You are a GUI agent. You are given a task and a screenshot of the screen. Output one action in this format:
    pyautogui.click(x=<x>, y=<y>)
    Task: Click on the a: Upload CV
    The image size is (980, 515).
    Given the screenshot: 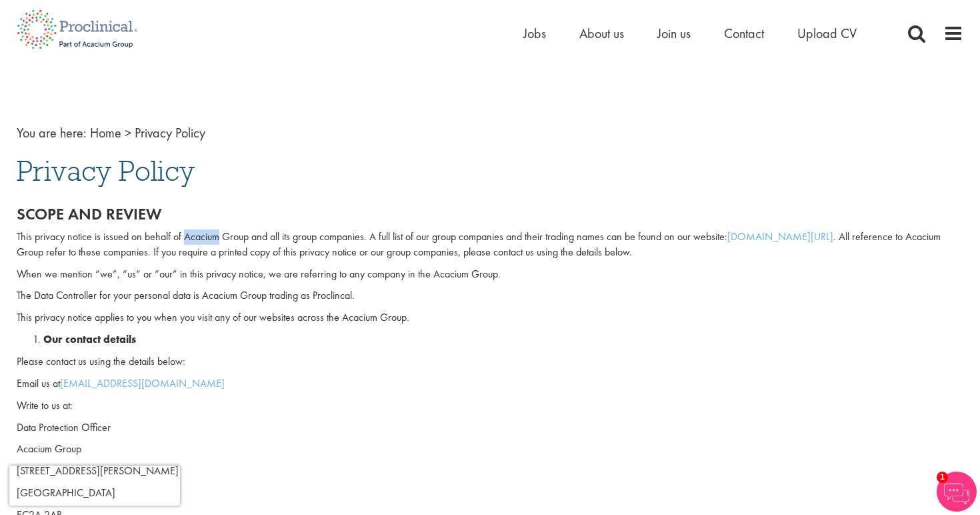 What is the action you would take?
    pyautogui.click(x=827, y=33)
    